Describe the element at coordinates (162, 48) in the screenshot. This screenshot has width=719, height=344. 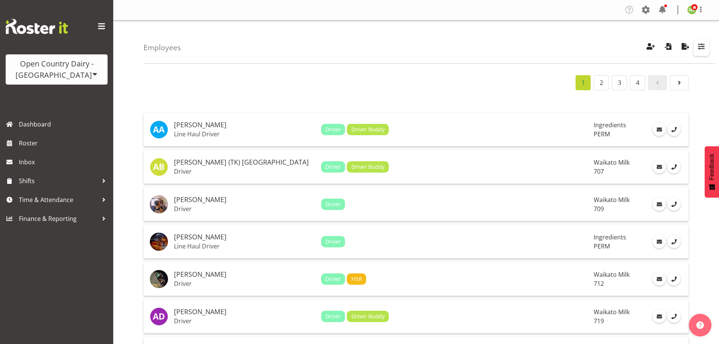
I see `h4: Employees` at that location.